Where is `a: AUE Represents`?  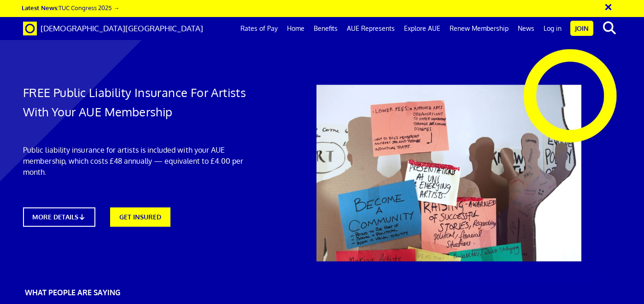
a: AUE Represents is located at coordinates (371, 29).